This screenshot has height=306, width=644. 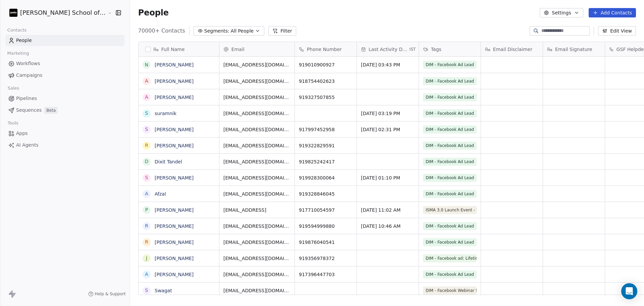 What do you see at coordinates (27, 145) in the screenshot?
I see `span: AI Agents` at bounding box center [27, 145].